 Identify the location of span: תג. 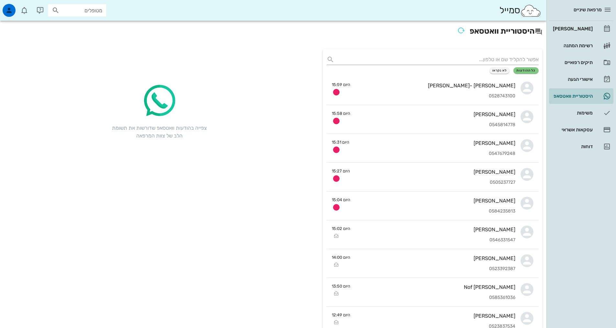
(21, 7).